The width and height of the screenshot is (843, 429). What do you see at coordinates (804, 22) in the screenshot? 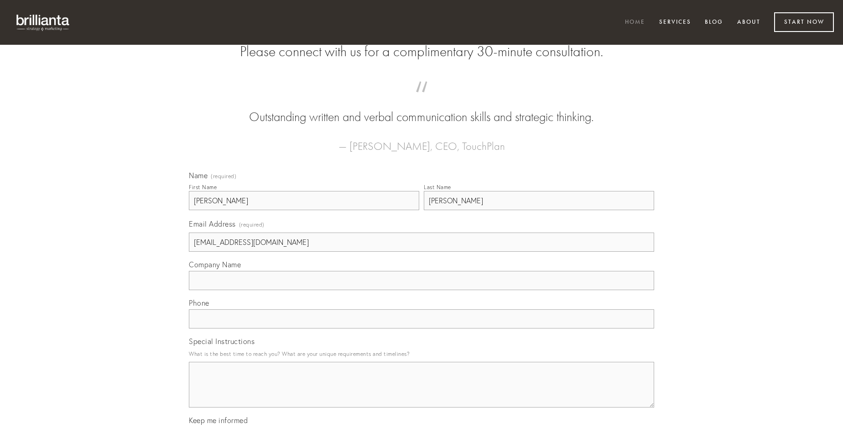
I see `a: Start Now` at bounding box center [804, 22].